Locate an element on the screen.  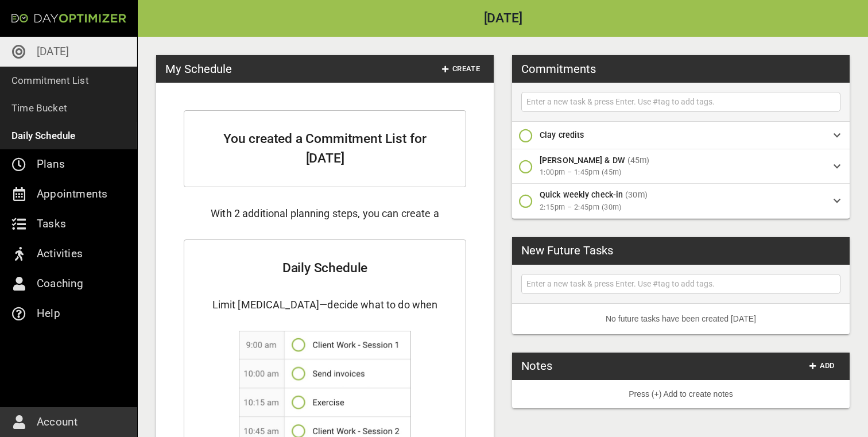
p: Daily Schedule is located at coordinates (44, 136).